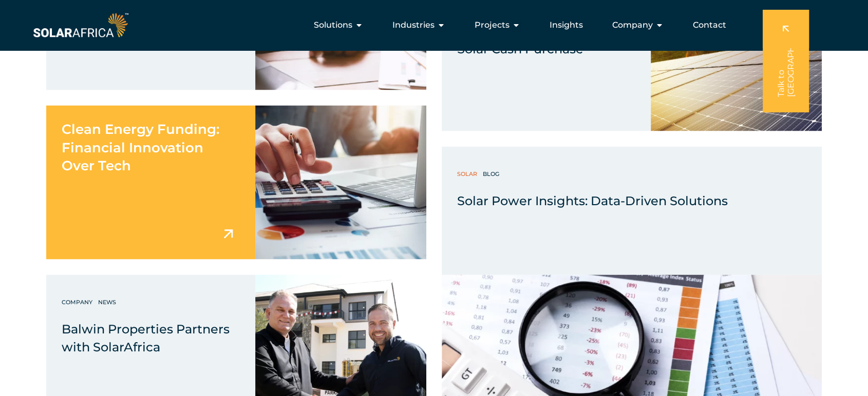 Image resolution: width=868 pixels, height=396 pixels. What do you see at coordinates (536, 40) in the screenshot?
I see `span: 3 Key Considerations for a Solar Cash Purchase` at bounding box center [536, 40].